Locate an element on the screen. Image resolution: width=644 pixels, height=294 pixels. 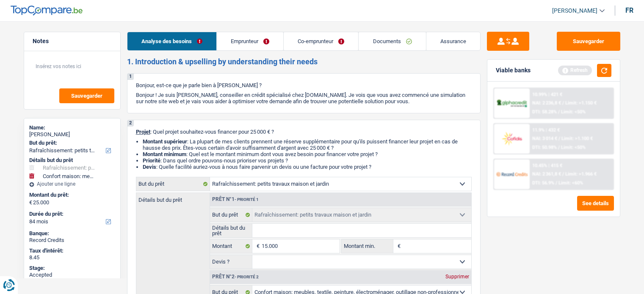
span: Projet is located at coordinates (143, 131).